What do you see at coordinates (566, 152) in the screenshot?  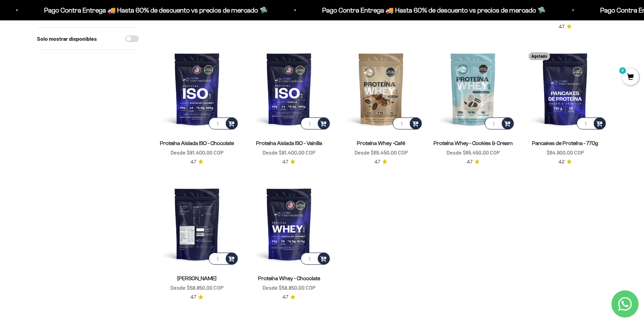 I see `sale-price: $64.900,00 COP` at bounding box center [566, 152].